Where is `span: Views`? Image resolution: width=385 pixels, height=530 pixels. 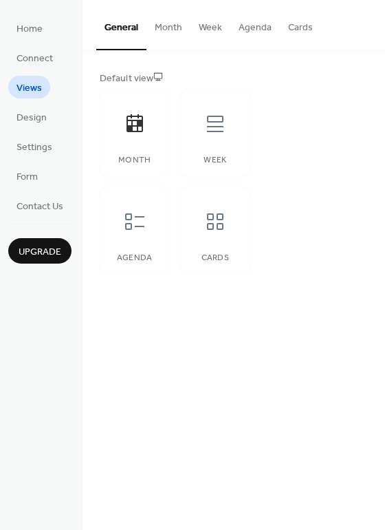
span: Views is located at coordinates (29, 88).